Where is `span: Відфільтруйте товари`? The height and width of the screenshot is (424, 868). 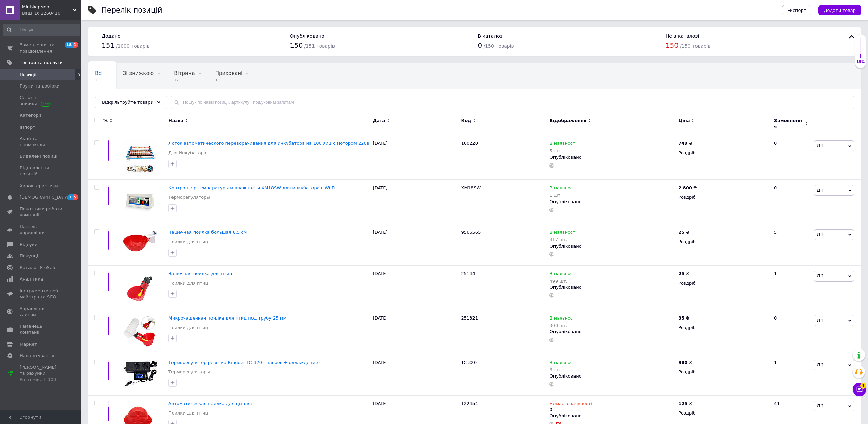 span: Відфільтруйте товари is located at coordinates (127, 102).